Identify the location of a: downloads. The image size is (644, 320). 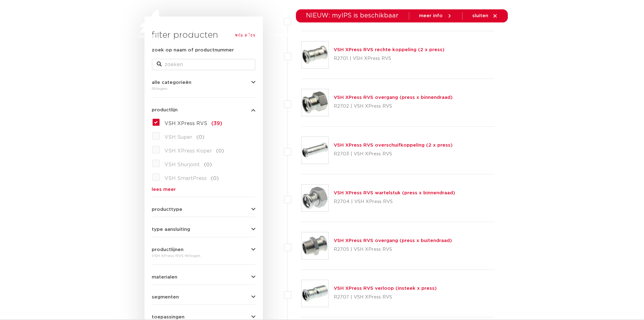
(365, 35).